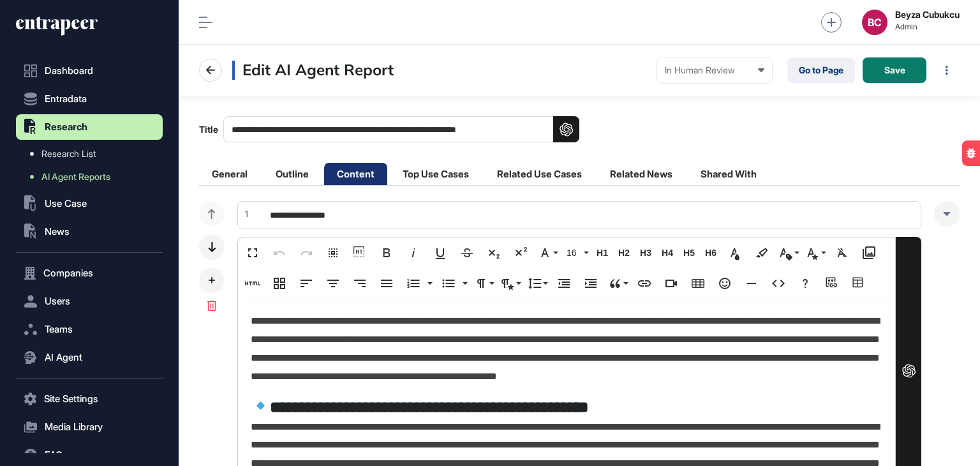  What do you see at coordinates (89, 358) in the screenshot?
I see `button: AI Agent` at bounding box center [89, 358].